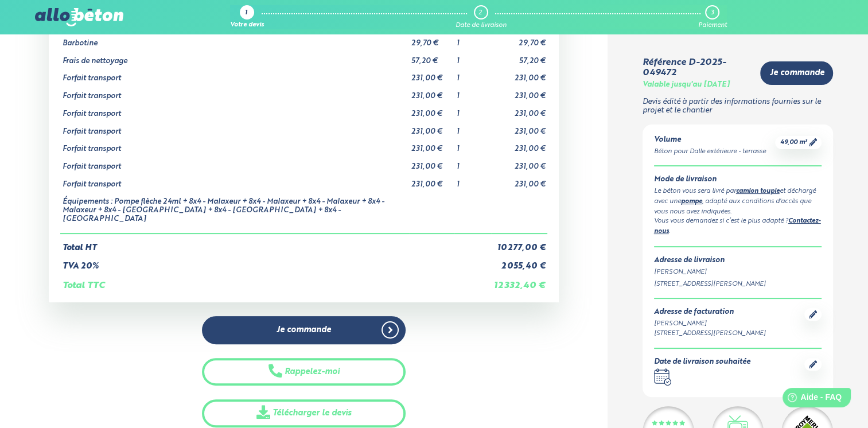 Image resolution: width=868 pixels, height=428 pixels. I want to click on div: 2, so click(480, 12).